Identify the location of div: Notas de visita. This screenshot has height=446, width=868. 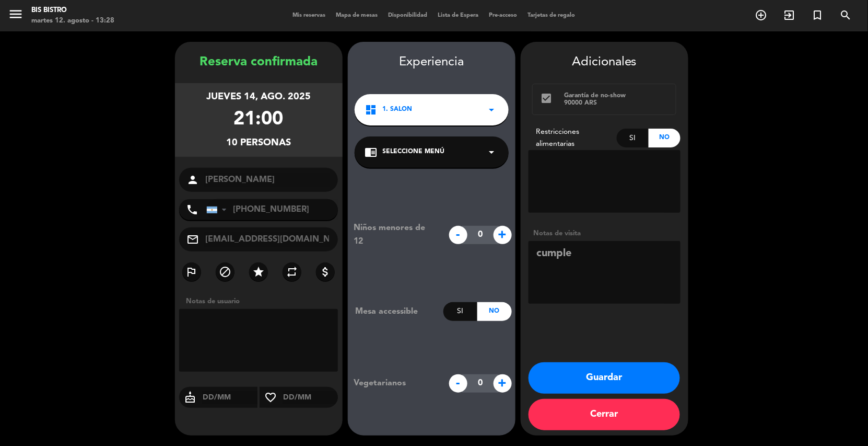
(605, 233).